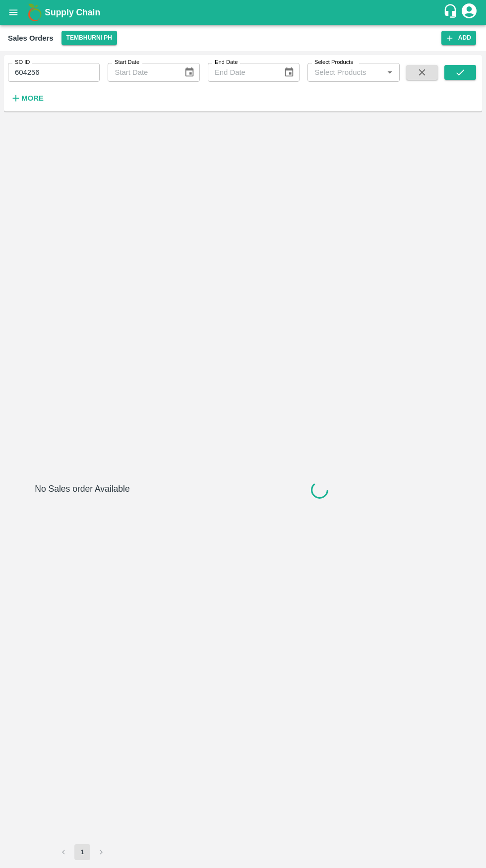 This screenshot has height=868, width=486. What do you see at coordinates (31, 38) in the screenshot?
I see `div: Sales Orders` at bounding box center [31, 38].